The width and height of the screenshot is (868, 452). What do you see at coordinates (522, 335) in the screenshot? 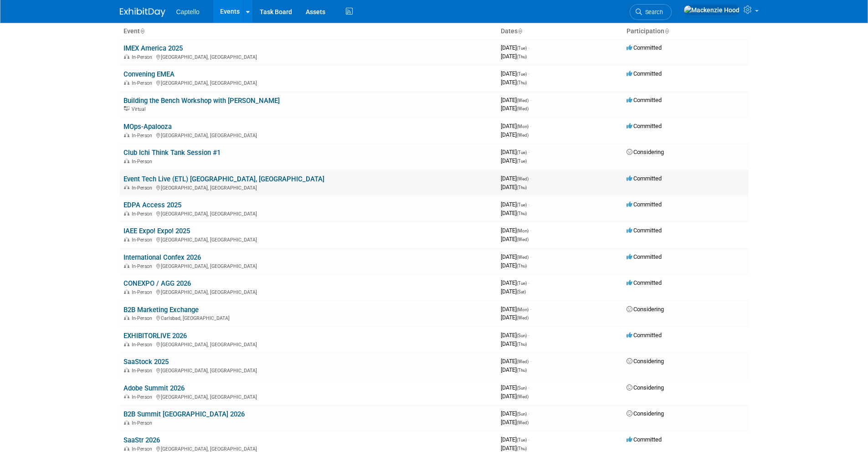
I see `span: (Sun)` at bounding box center [522, 335].